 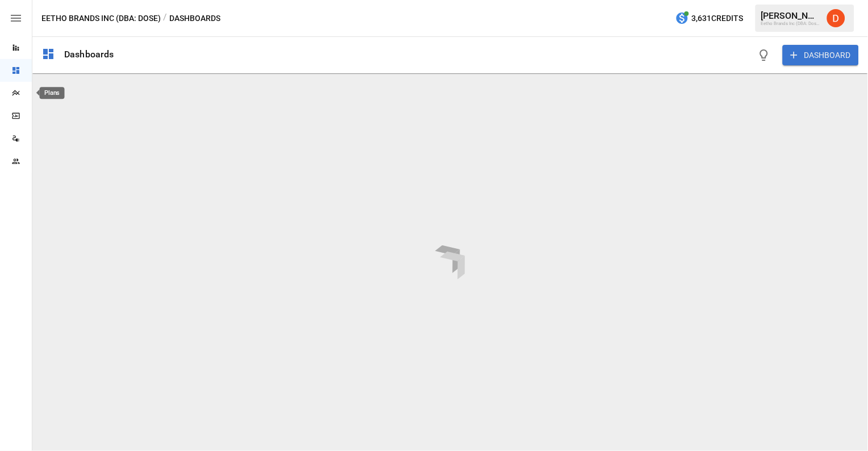 I want to click on span: 3,631 Credits, so click(x=718, y=19).